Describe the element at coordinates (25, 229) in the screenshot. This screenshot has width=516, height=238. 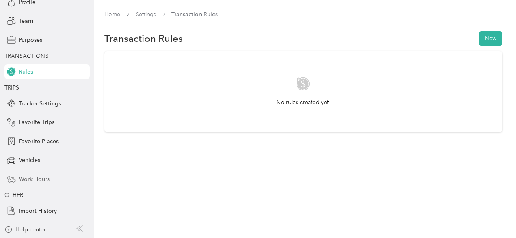
I see `button: Help center` at that location.